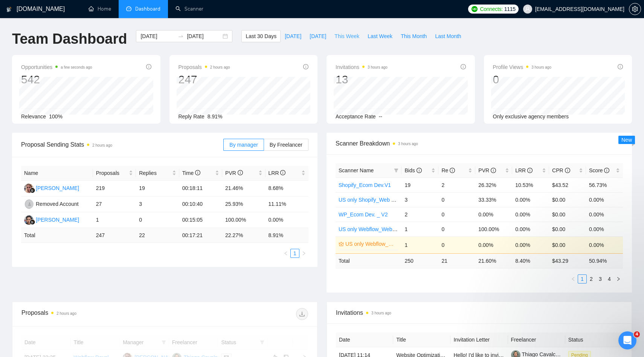  What do you see at coordinates (191, 116) in the screenshot?
I see `span: Reply Rate` at bounding box center [191, 116].